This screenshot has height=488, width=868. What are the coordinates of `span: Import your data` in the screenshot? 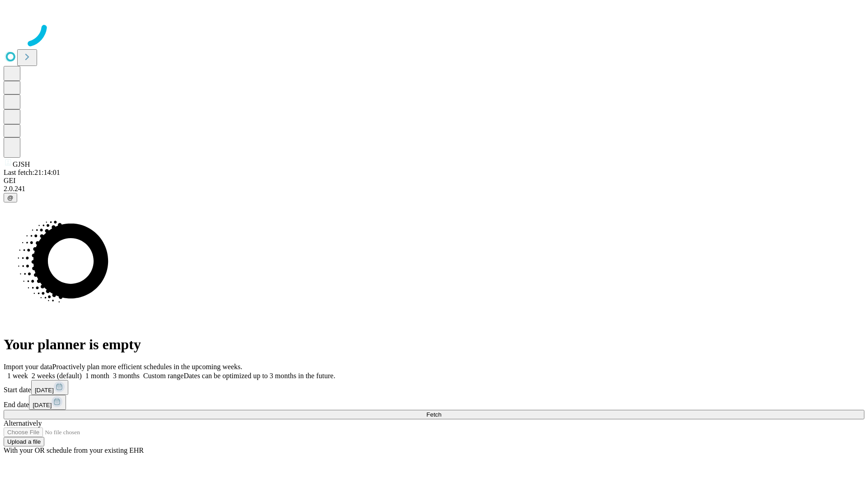 It's located at (28, 367).